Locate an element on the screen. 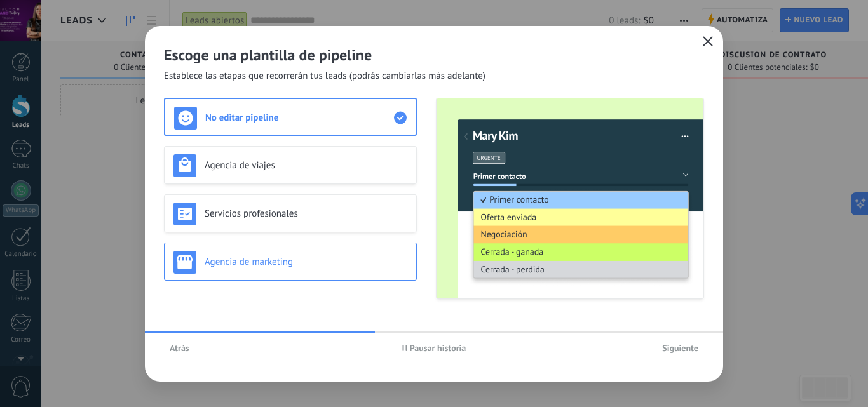 This screenshot has height=407, width=868. span: Siguiente is located at coordinates (680, 348).